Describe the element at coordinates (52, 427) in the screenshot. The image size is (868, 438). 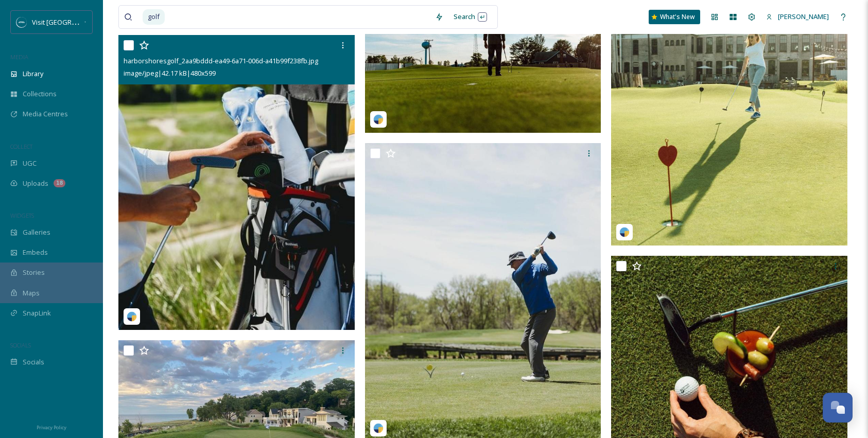
I see `span: Privacy Policy` at that location.